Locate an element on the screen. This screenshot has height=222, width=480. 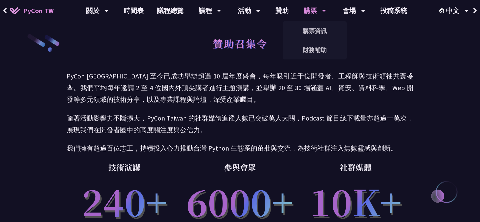
img: Locale Icon is located at coordinates (442, 11).